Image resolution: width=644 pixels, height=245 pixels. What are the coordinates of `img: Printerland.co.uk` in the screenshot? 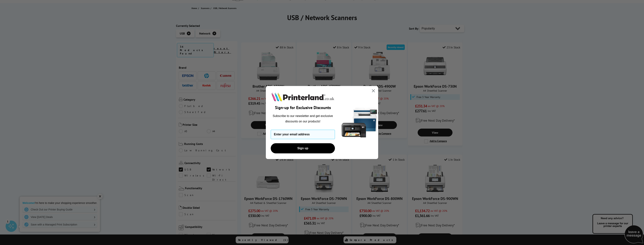 It's located at (303, 97).